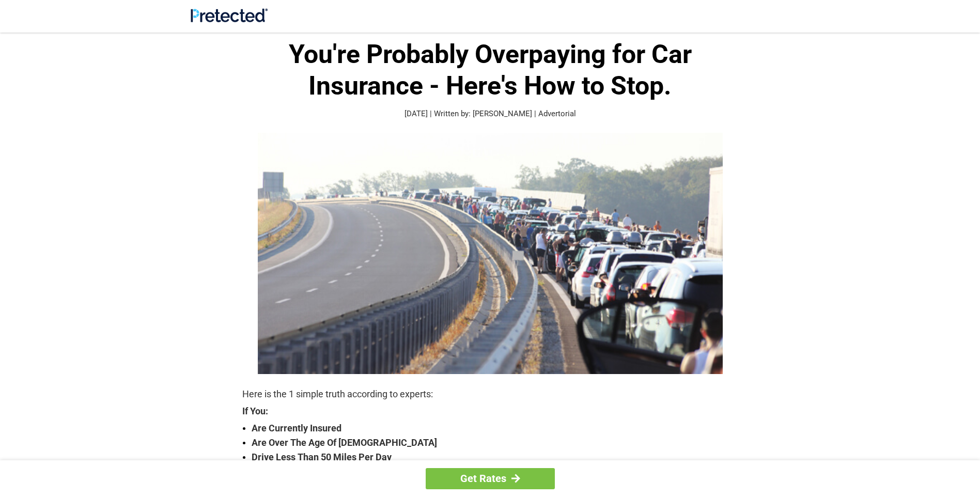 This screenshot has width=980, height=497. I want to click on p: Here is the 1 simple truth according to experts:, so click(490, 394).